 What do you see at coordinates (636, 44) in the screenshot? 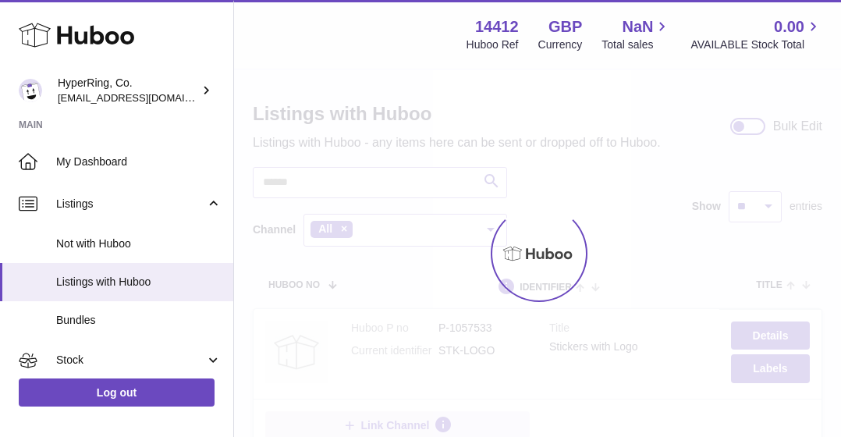
I see `span: Total sales` at bounding box center [636, 44].